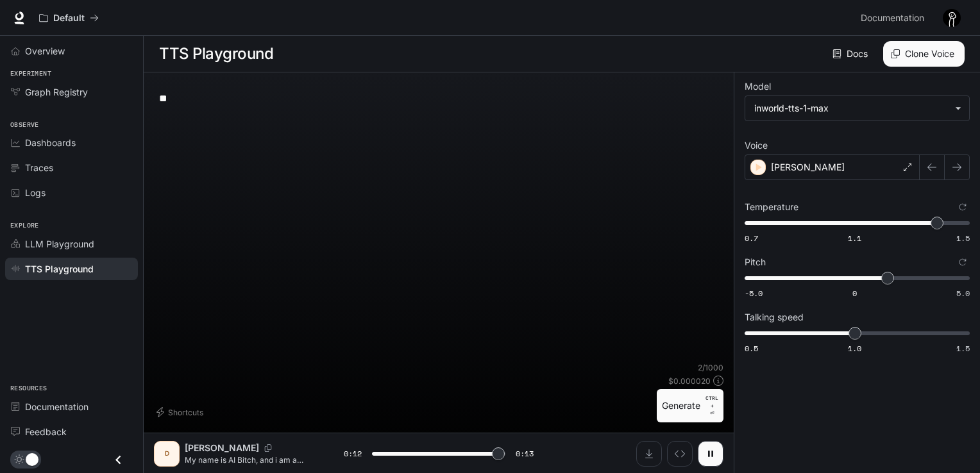  What do you see at coordinates (167, 454) in the screenshot?
I see `div: D` at bounding box center [167, 454].